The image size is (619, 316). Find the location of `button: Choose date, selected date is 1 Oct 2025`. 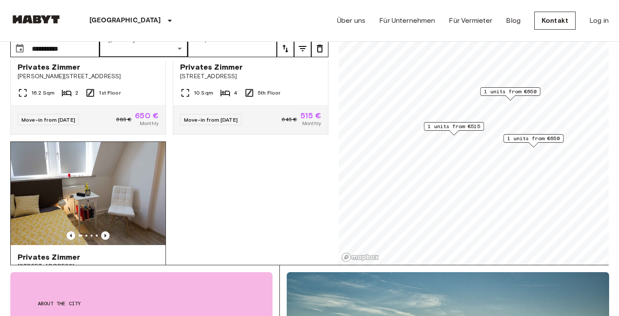

button: Choose date, selected date is 1 Oct 2025 is located at coordinates (20, 49).